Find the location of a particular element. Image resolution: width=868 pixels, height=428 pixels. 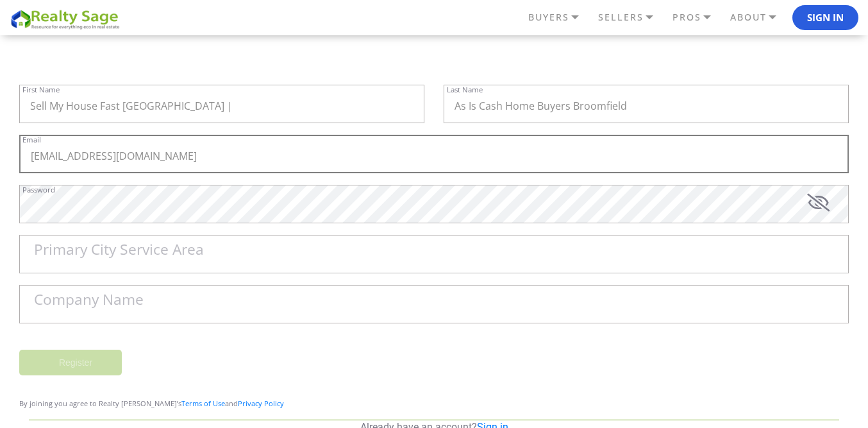

label: Password is located at coordinates (38, 189).